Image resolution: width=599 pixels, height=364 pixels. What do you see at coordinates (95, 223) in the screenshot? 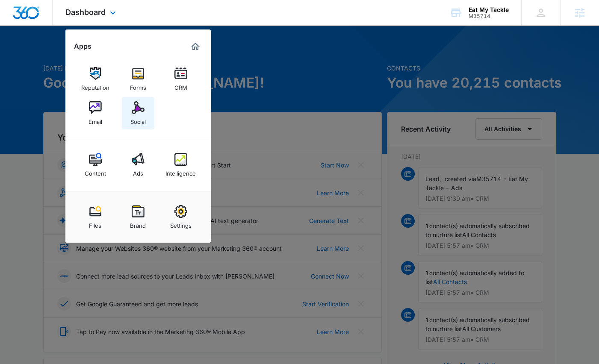
I see `div: Files` at bounding box center [95, 223].